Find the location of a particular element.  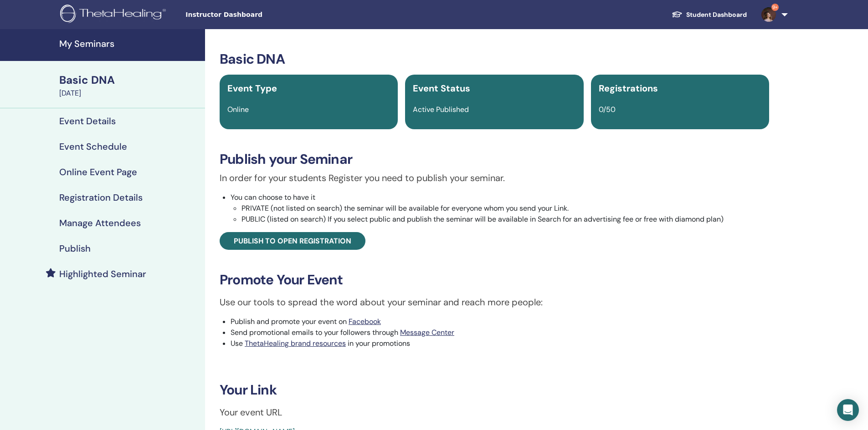

h4: Event Details is located at coordinates (88, 121).